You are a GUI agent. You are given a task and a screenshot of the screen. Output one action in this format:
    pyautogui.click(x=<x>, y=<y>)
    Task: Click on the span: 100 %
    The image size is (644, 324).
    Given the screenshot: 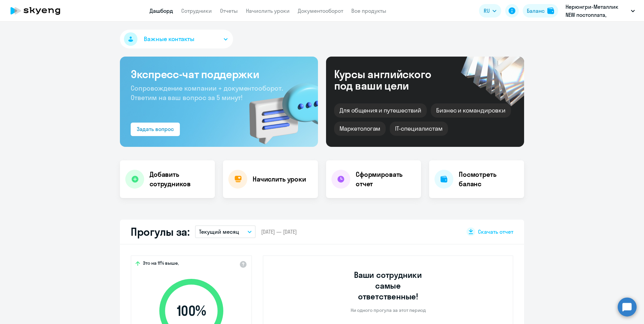 What is the action you would take?
    pyautogui.click(x=191, y=311)
    